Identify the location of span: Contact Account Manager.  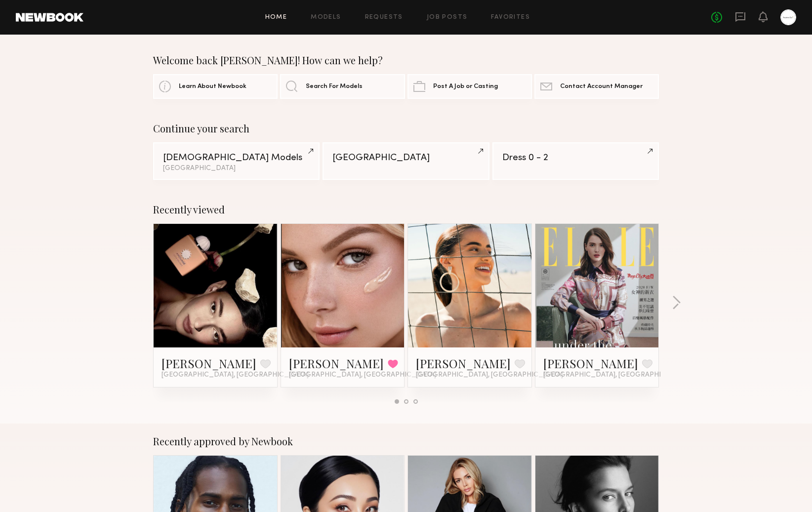
(601, 87).